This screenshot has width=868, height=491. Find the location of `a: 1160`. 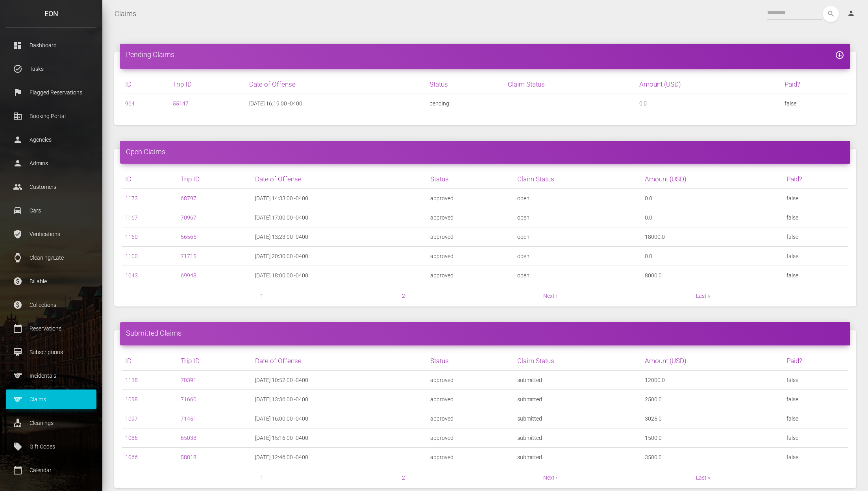

a: 1160 is located at coordinates (132, 237).